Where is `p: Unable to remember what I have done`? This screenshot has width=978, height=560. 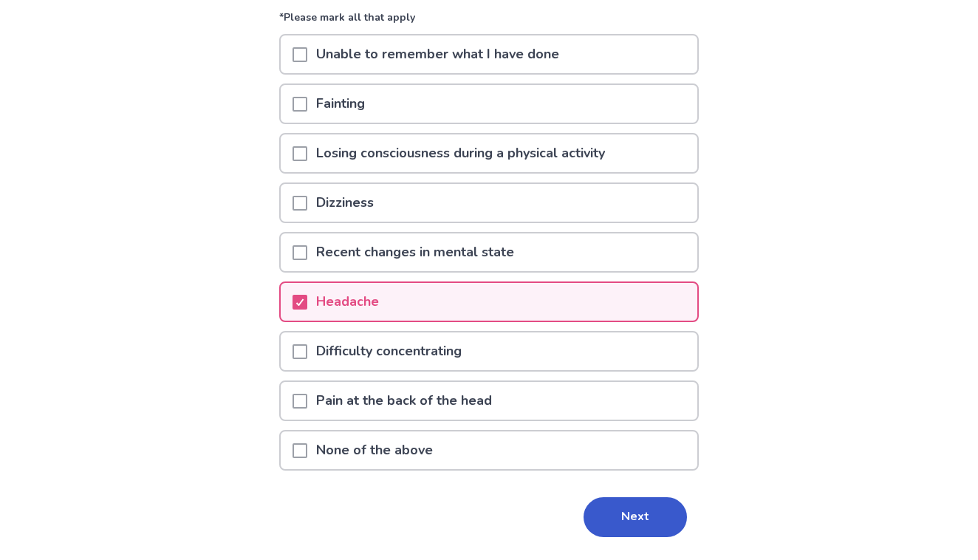
p: Unable to remember what I have done is located at coordinates (437, 54).